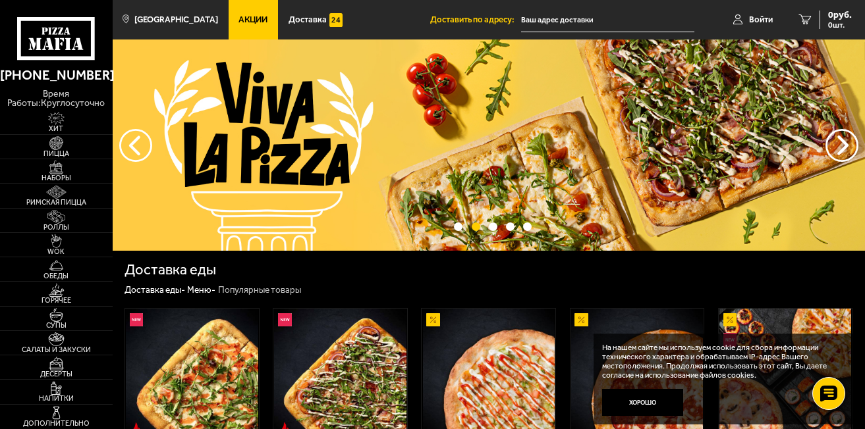 Image resolution: width=865 pixels, height=429 pixels. What do you see at coordinates (201, 290) in the screenshot?
I see `a: Меню-` at bounding box center [201, 290].